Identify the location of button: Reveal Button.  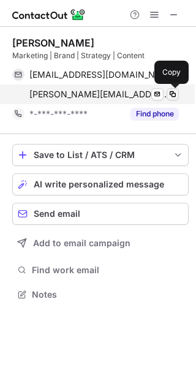
(154, 114).